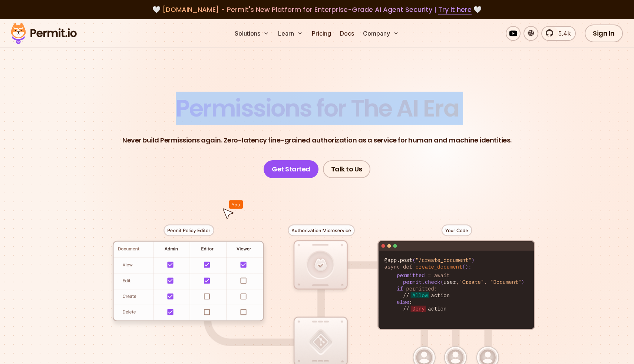 This screenshot has height=364, width=634. I want to click on span: Permissions for The AI Era, so click(317, 108).